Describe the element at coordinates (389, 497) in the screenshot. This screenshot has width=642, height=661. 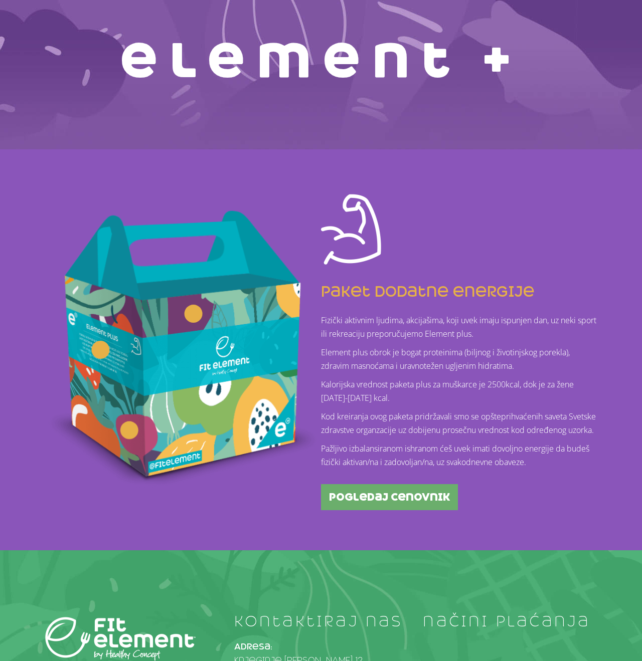
I see `a: pogledaj cenovnik` at that location.